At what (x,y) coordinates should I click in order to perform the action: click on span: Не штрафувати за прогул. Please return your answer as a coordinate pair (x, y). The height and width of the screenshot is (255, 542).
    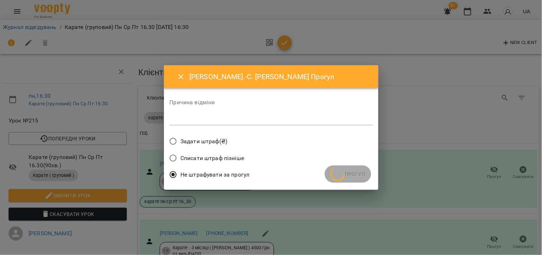
    Looking at the image, I should click on (215, 175).